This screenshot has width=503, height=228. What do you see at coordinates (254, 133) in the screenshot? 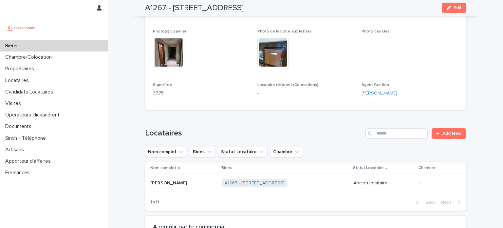
I see `h1: Locataires` at bounding box center [254, 133].